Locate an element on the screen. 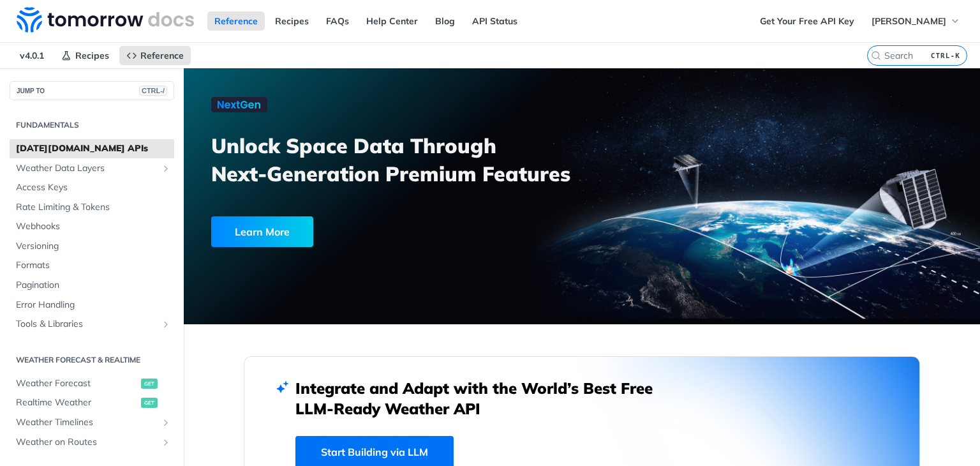 The height and width of the screenshot is (466, 980). span: Error Handling is located at coordinates (93, 305).